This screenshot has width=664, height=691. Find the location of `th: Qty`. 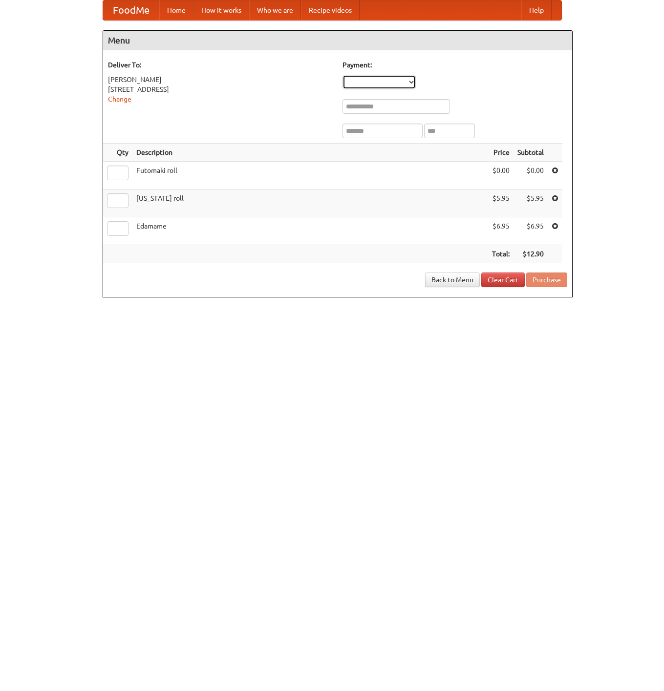

th: Qty is located at coordinates (118, 152).